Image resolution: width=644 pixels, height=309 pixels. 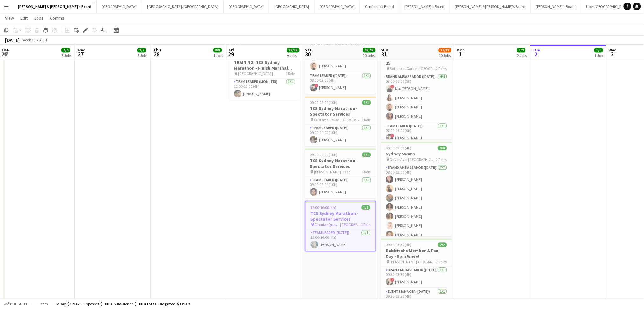 What do you see at coordinates (142, 50) in the screenshot?
I see `span: 7/7` at bounding box center [142, 50].